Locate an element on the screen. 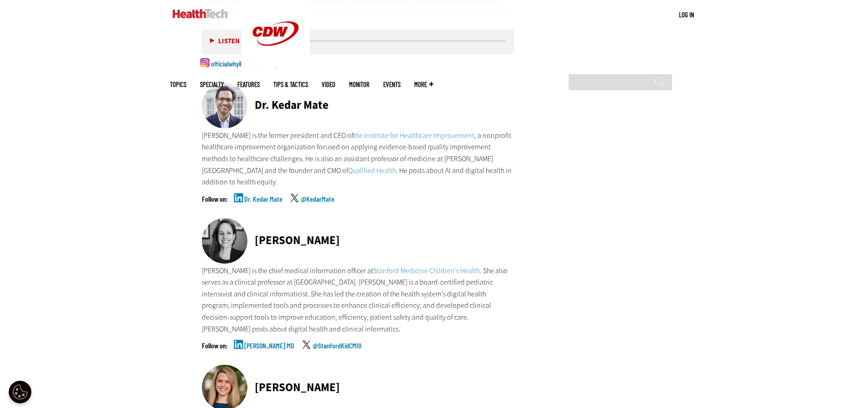 Image resolution: width=868 pixels, height=408 pixels. img: Dr. Natalie Pageler is located at coordinates (224, 241).